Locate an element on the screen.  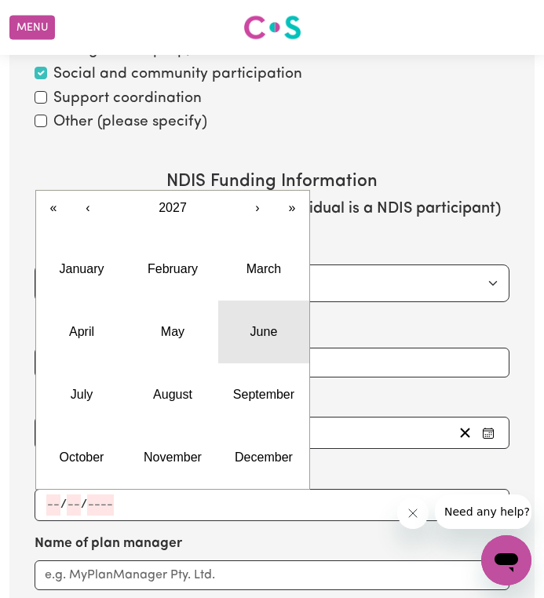
button: September 2027 is located at coordinates (264, 395).